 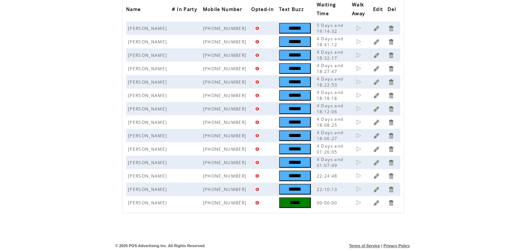 What do you see at coordinates (185, 10) in the screenshot?
I see `span: # In Party` at bounding box center [185, 10].